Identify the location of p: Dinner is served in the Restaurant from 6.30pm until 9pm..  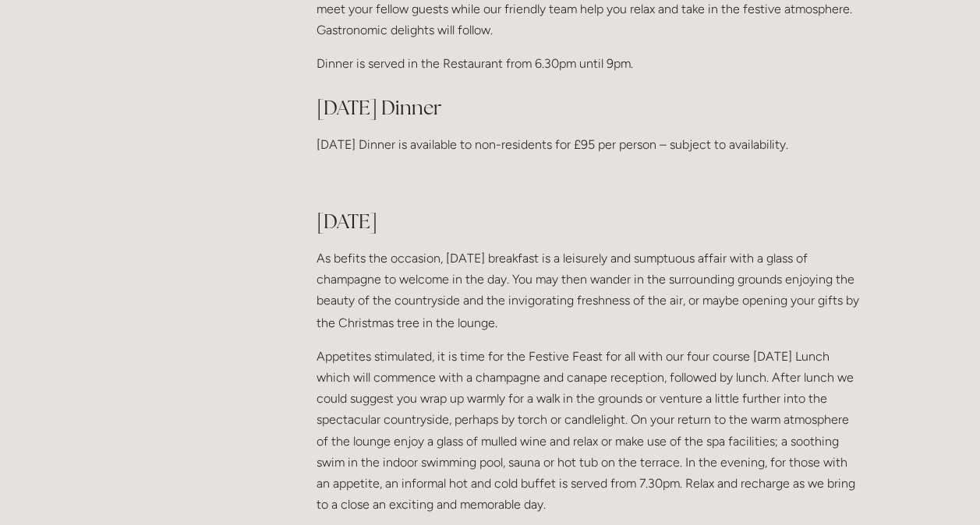
(590, 63).